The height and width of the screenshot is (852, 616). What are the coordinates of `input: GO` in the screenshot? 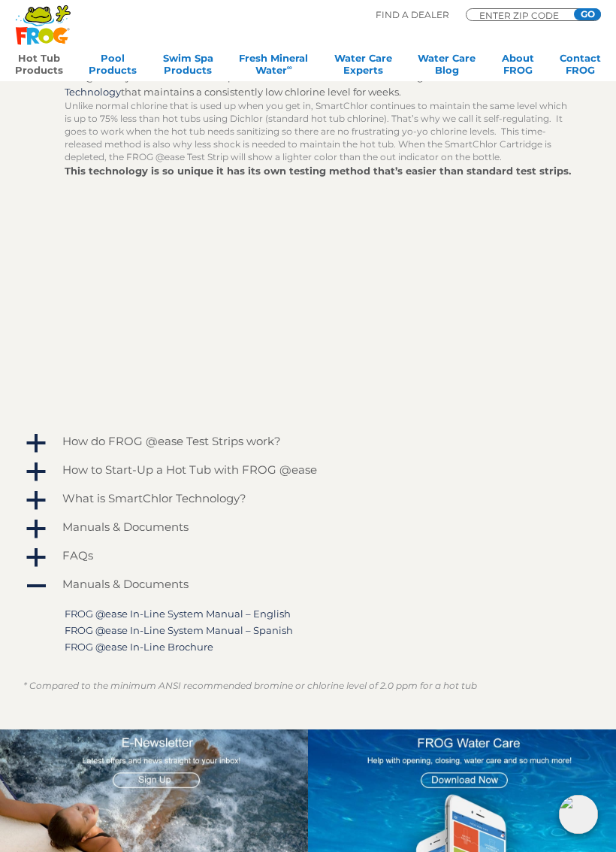 It's located at (588, 14).